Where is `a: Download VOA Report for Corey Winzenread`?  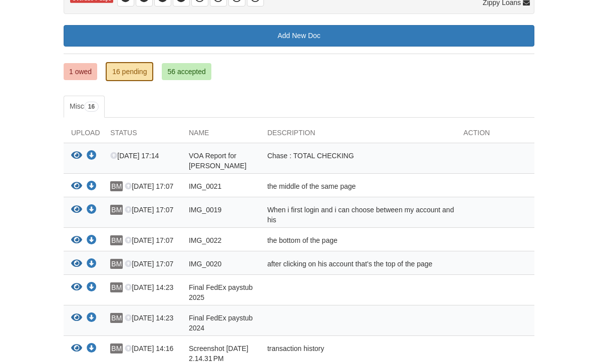 a: Download VOA Report for Corey Winzenread is located at coordinates (91, 157).